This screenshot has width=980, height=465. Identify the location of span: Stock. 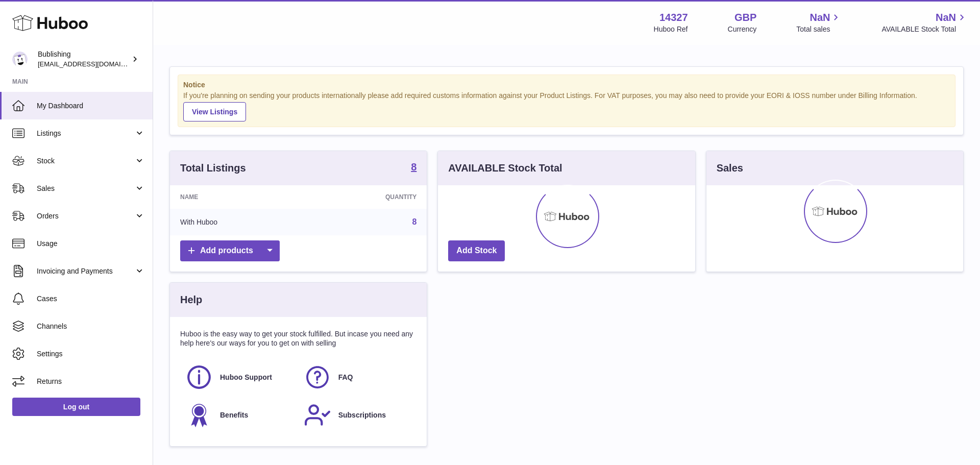
(85, 161).